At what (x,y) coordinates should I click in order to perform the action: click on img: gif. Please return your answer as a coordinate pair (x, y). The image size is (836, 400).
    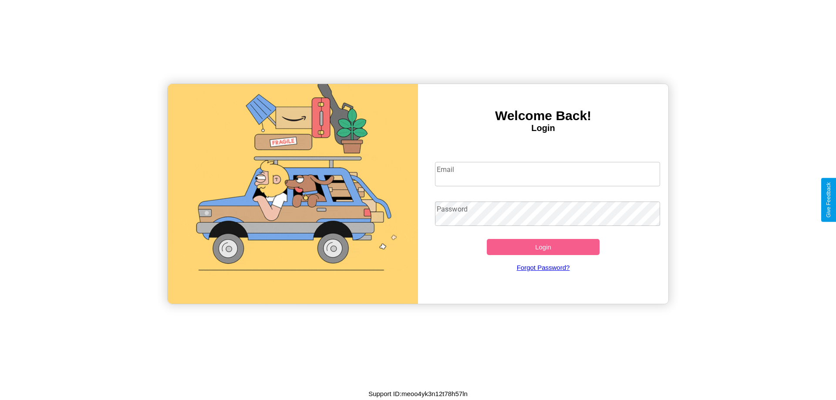
    Looking at the image, I should click on (292, 194).